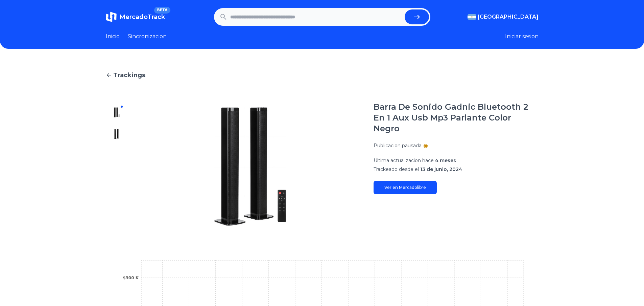  I want to click on a: Inicio, so click(112, 37).